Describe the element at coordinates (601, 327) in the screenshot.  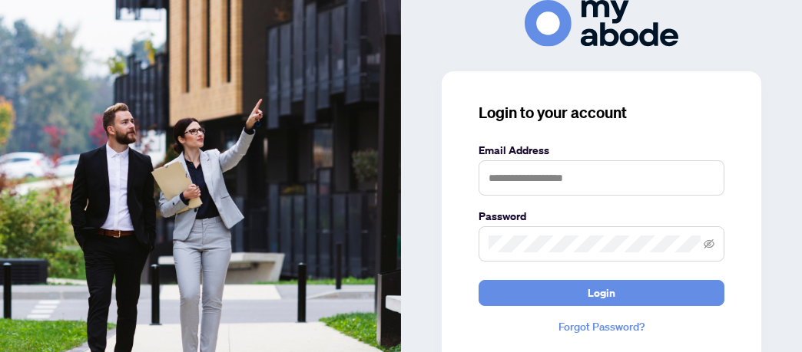
I see `a: Forgot Password?` at that location.